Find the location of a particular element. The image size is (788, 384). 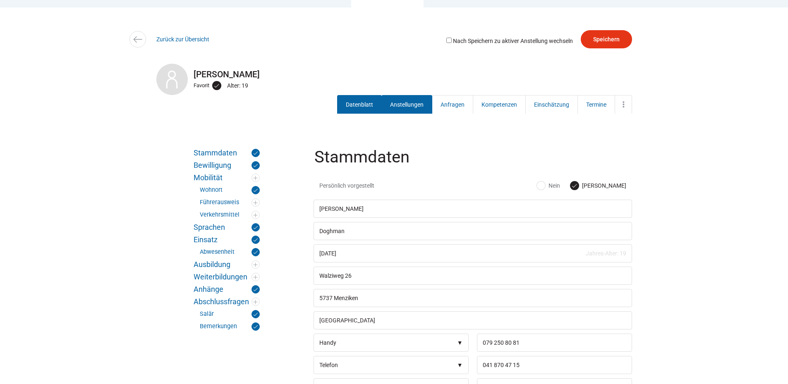

a: Zurück zur Übersicht is located at coordinates (183, 39).